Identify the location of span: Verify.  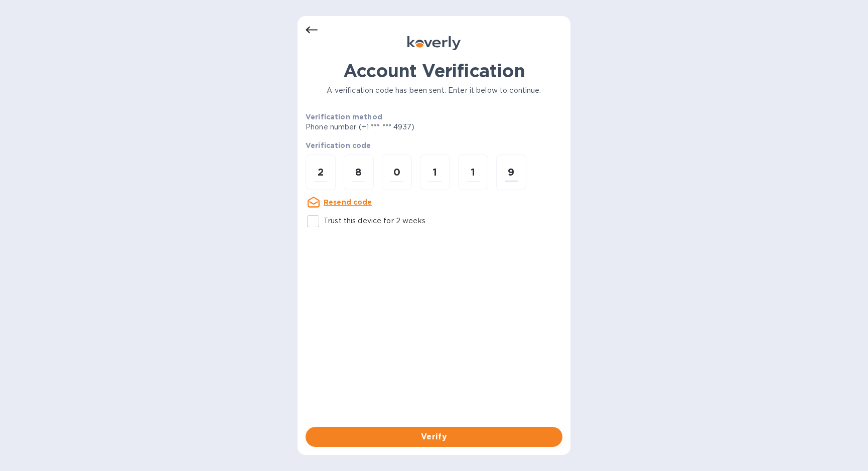
(434, 437).